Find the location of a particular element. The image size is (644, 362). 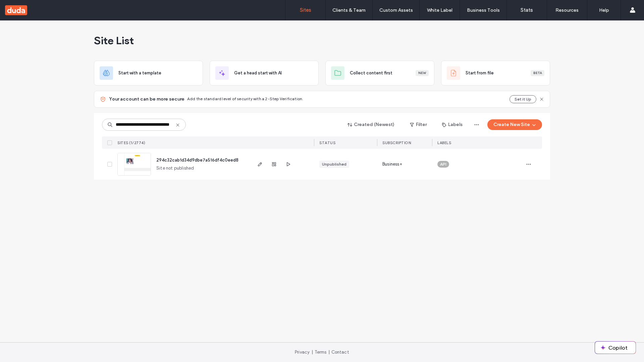

span: API is located at coordinates (443, 164).